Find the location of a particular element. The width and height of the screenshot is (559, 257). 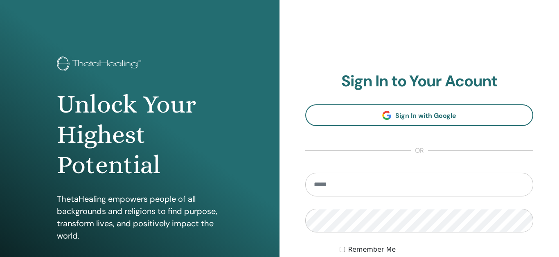

h1: Unlock Your Highest Potential is located at coordinates (140, 135).